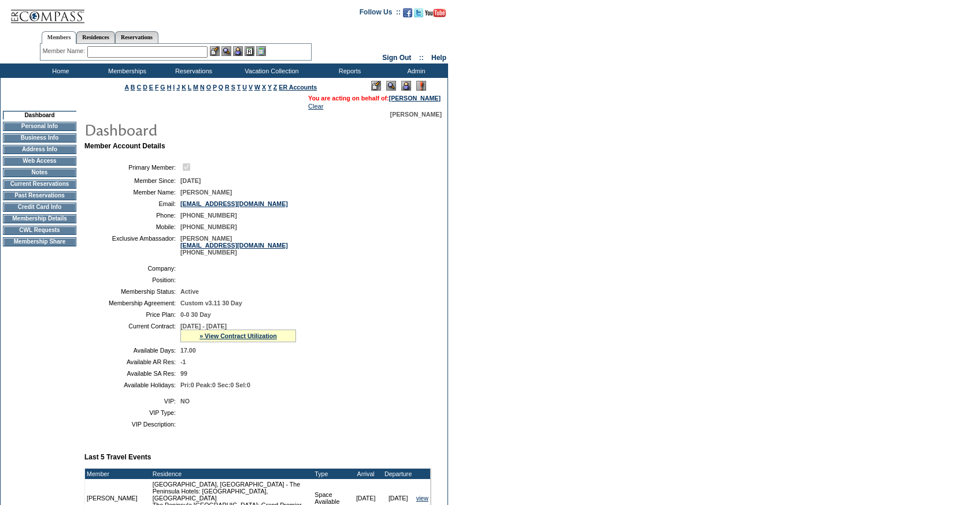 The image size is (980, 505). What do you see at coordinates (407, 15) in the screenshot?
I see `a: Become our fan on Facebook` at bounding box center [407, 15].